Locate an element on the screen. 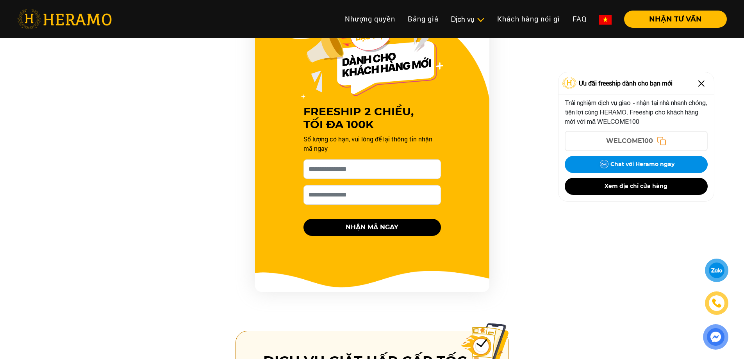 The image size is (744, 359). img: Logo is located at coordinates (569, 83).